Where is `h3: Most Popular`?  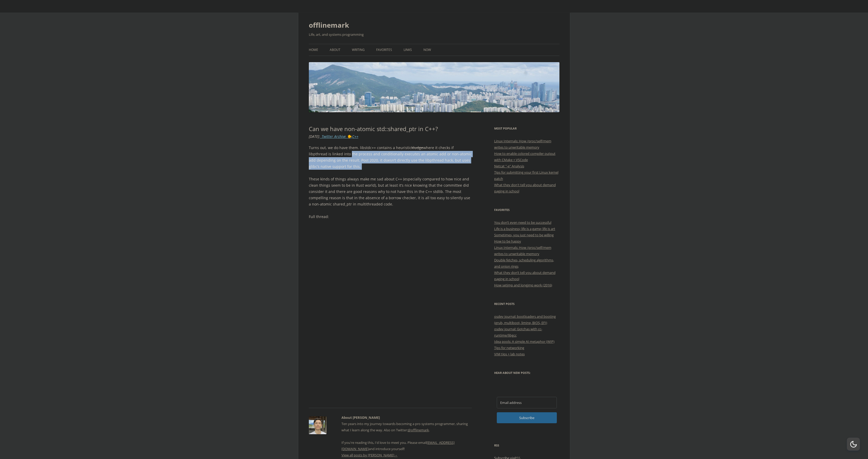
h3: Most Popular is located at coordinates (527, 128).